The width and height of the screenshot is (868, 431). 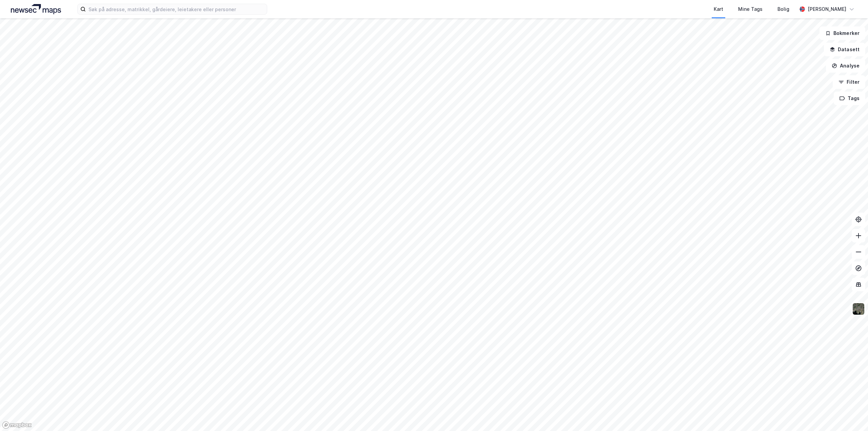 I want to click on div: Mine Tags, so click(x=751, y=9).